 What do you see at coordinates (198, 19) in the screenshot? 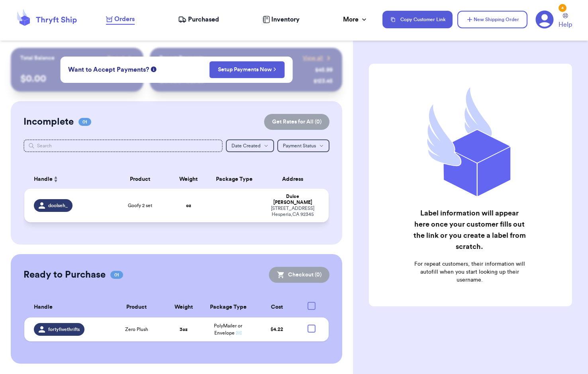
I see `a: Purchased` at bounding box center [198, 19].